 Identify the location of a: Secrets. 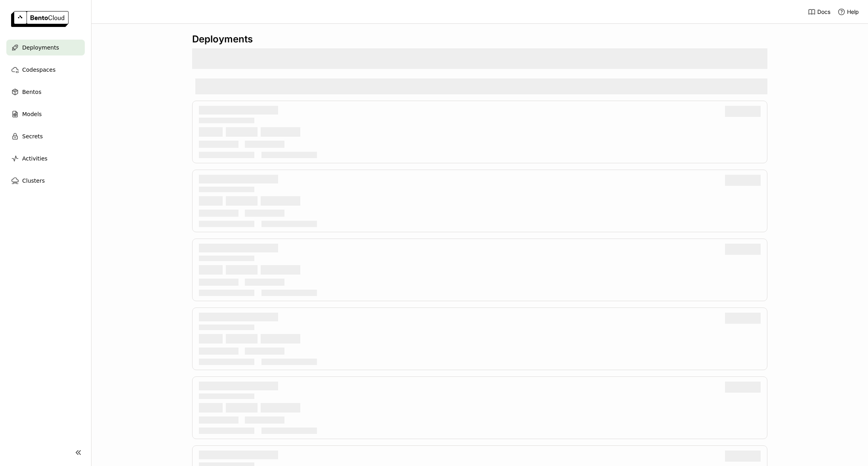
(46, 137).